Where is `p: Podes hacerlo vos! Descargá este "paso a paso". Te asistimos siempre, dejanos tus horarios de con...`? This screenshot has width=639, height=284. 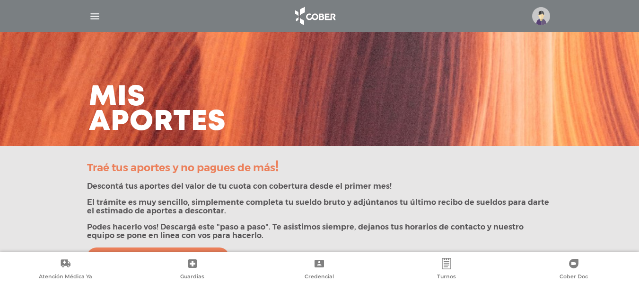 p: Podes hacerlo vos! Descargá este "paso a paso". Te asistimos siempre, dejanos tus horarios de con... is located at coordinates (320, 231).